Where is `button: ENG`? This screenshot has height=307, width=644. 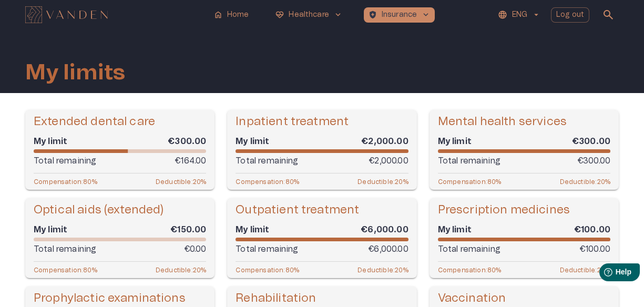
button: ENG is located at coordinates (519, 15).